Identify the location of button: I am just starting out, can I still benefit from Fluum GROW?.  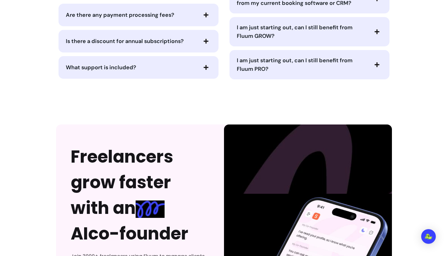
(310, 32).